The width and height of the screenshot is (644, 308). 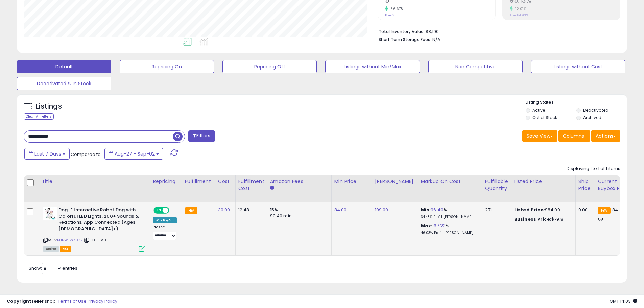 What do you see at coordinates (439, 226) in the screenshot?
I see `a: 167.23` at bounding box center [439, 226].